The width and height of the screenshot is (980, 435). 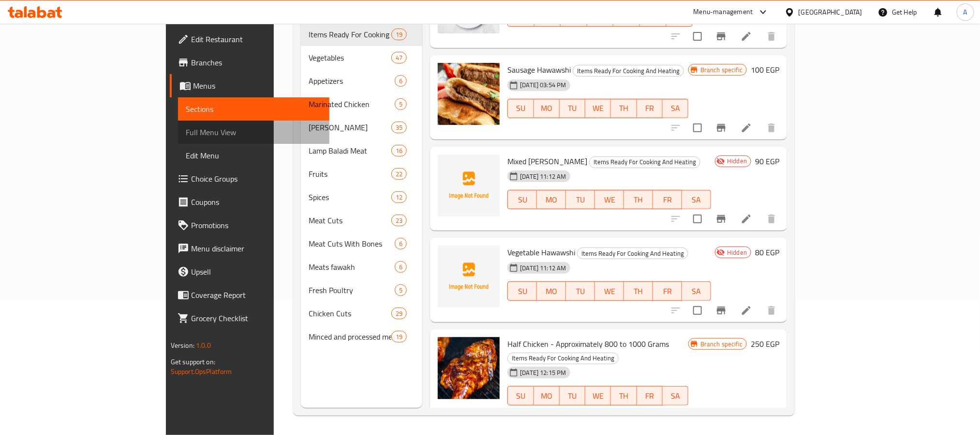 I want to click on div: Vegetables, so click(x=349, y=58).